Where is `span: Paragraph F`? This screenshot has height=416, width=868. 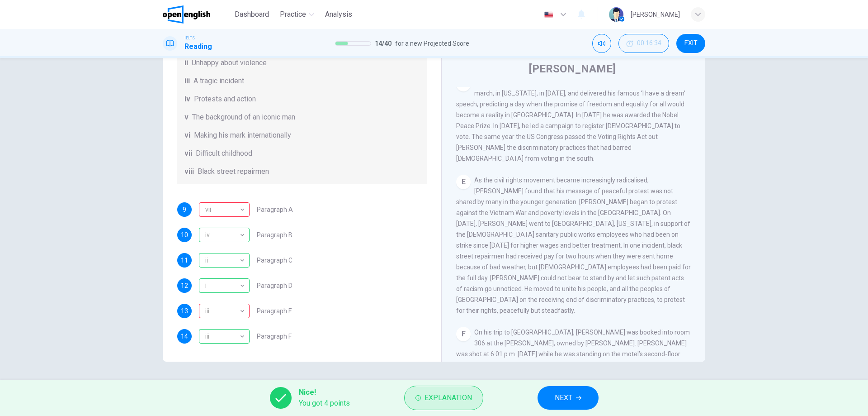
span: Paragraph F is located at coordinates (274, 336).